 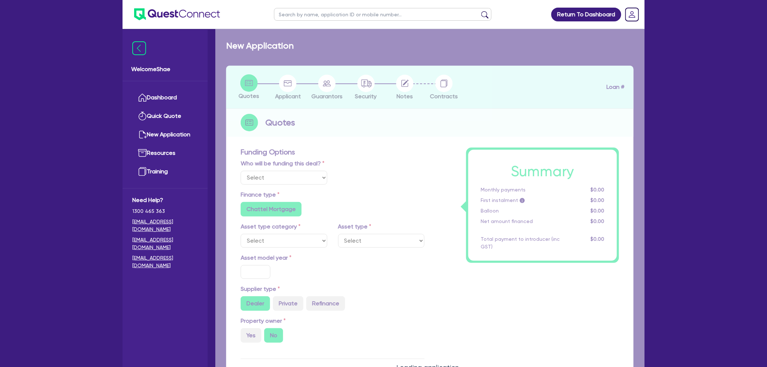 What do you see at coordinates (165, 116) in the screenshot?
I see `a: Quick Quote` at bounding box center [165, 116].